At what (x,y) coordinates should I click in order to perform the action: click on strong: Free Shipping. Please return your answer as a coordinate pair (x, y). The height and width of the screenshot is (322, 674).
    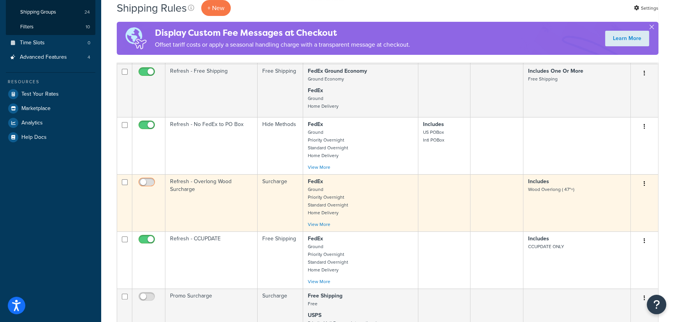
    Looking at the image, I should click on (325, 296).